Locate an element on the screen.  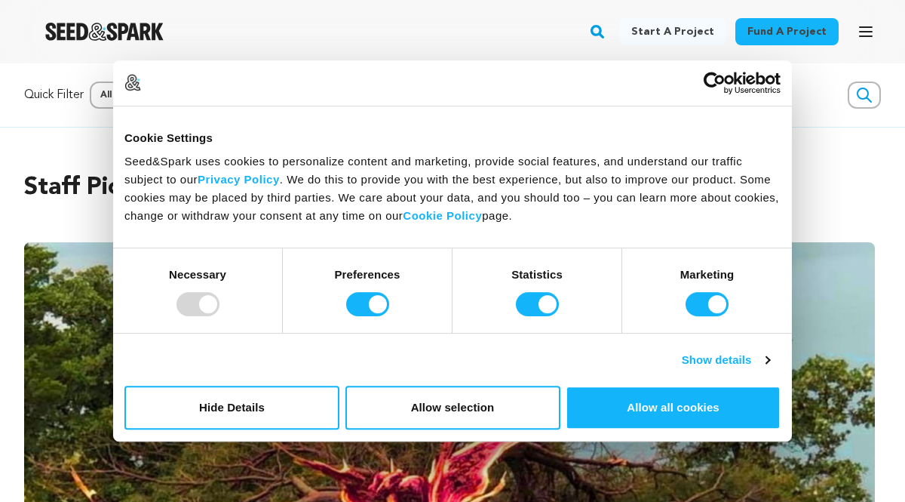
h2: Staff Picks is located at coordinates (453, 188).